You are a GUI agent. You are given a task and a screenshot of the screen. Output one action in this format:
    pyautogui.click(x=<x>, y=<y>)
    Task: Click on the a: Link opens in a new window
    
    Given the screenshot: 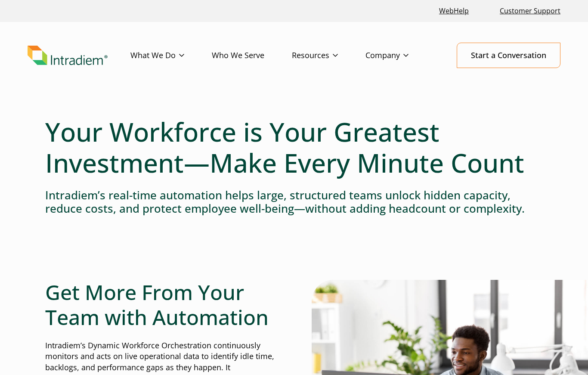 What is the action you would take?
    pyautogui.click(x=454, y=11)
    